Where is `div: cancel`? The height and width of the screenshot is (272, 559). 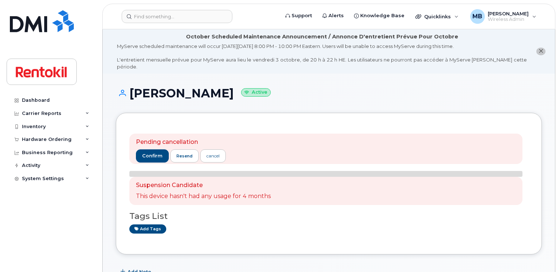 div: cancel is located at coordinates (213, 156).